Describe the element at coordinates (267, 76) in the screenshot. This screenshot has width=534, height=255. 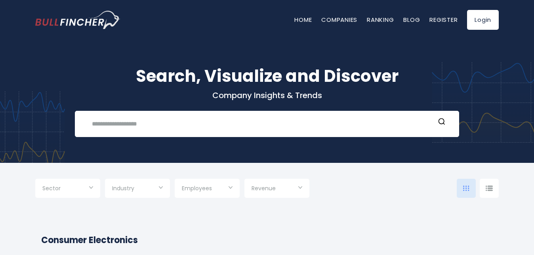
I see `h1: Search, Visualize and Discover` at that location.